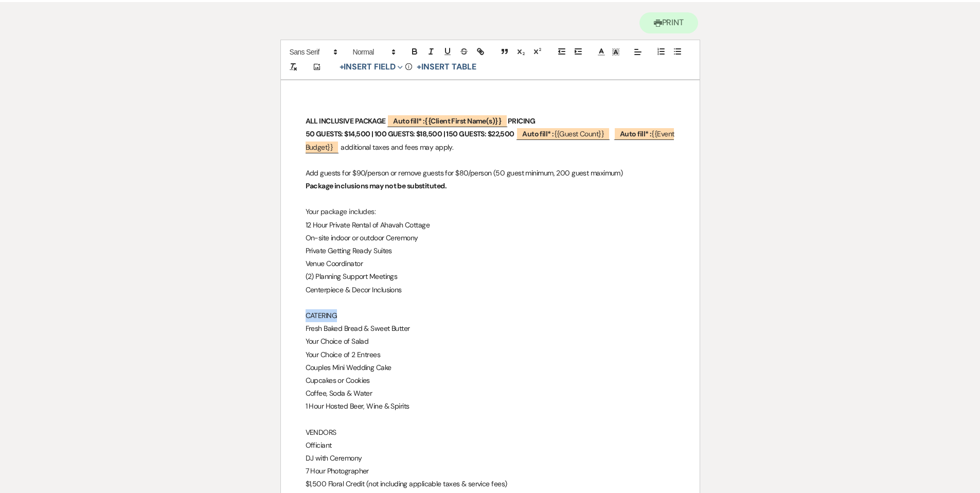 This screenshot has width=980, height=493. I want to click on span: Officiant, so click(318, 445).